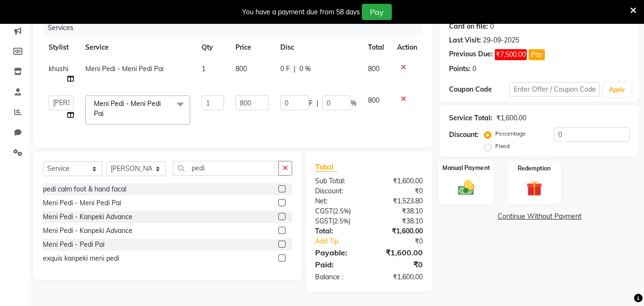 The height and width of the screenshot is (306, 644). I want to click on div: pedi calm foot & hand facal, so click(85, 189).